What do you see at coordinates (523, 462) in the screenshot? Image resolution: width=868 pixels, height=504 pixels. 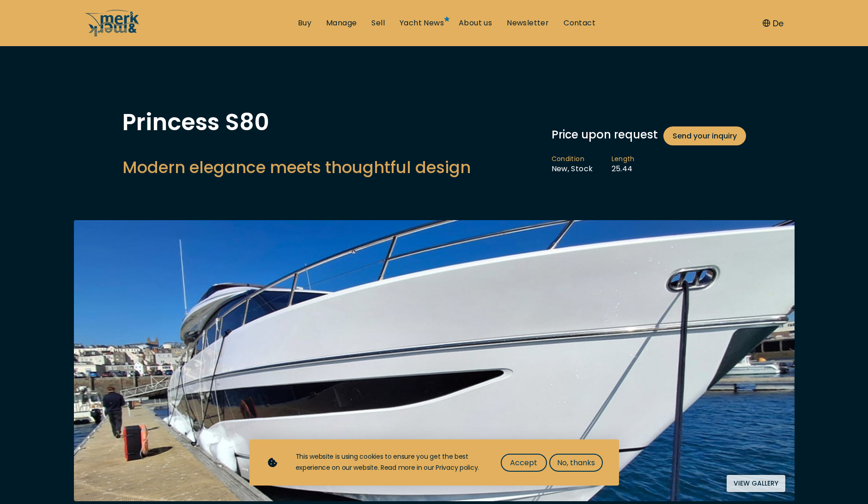 I see `span: Accept` at bounding box center [523, 462].